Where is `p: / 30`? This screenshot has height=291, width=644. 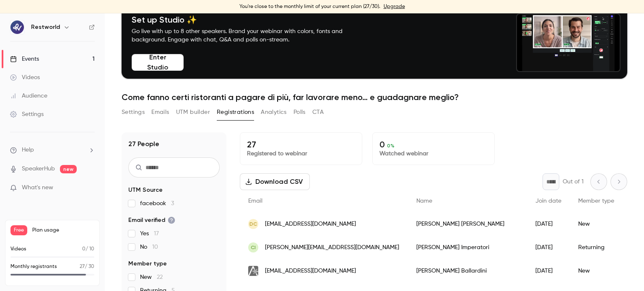
p: / 30 is located at coordinates (87, 267).